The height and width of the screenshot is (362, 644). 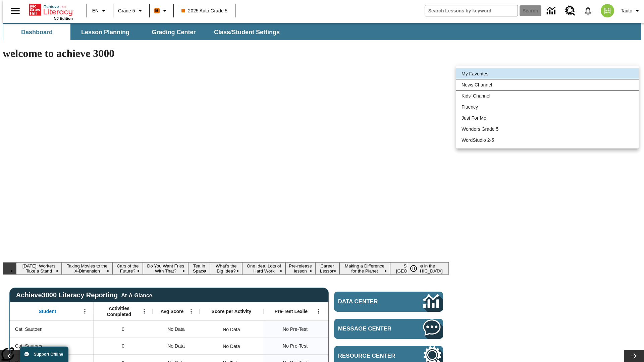 I want to click on li: WordStudio 2-5, so click(x=547, y=140).